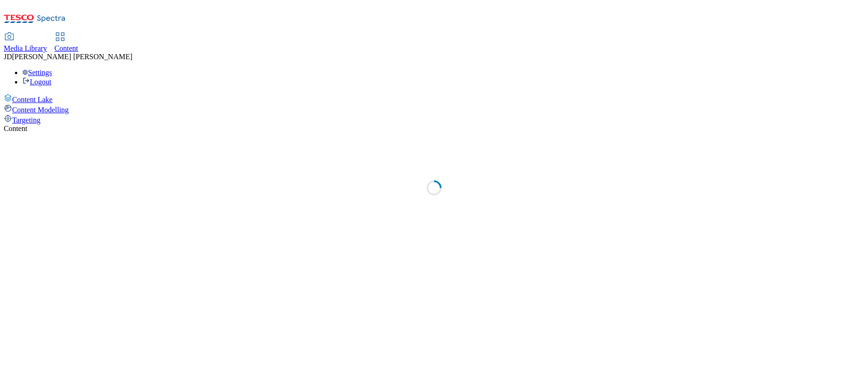 The height and width of the screenshot is (386, 868). Describe the element at coordinates (40, 109) in the screenshot. I see `span: Content Modelling` at that location.